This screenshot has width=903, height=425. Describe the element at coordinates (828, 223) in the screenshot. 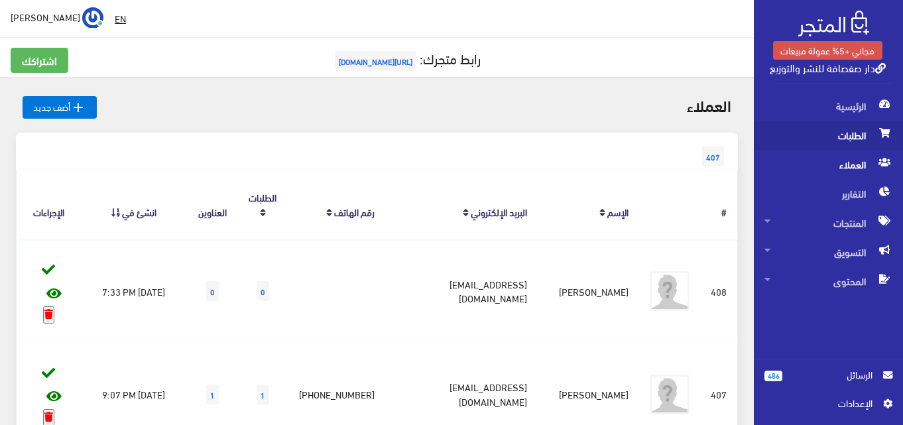

I see `span: المنتجات` at that location.